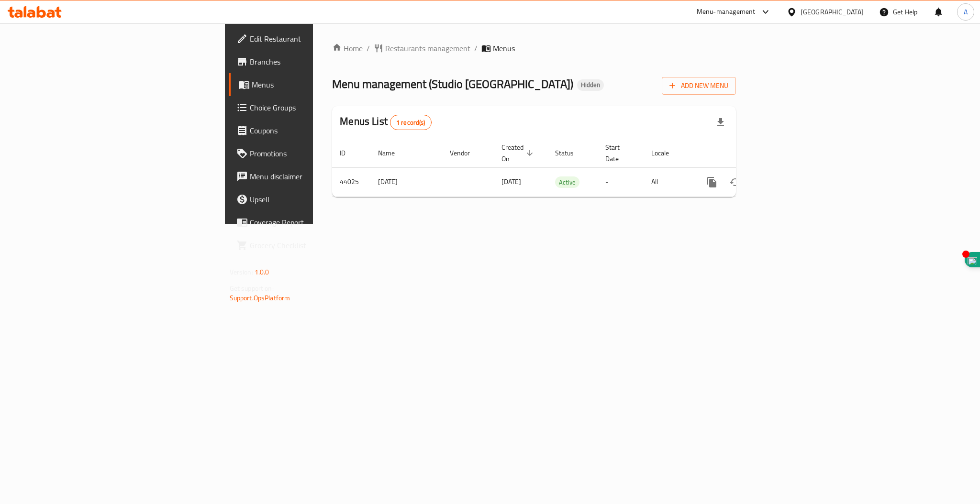 The image size is (980, 504). I want to click on span: Coverage Report, so click(316, 223).